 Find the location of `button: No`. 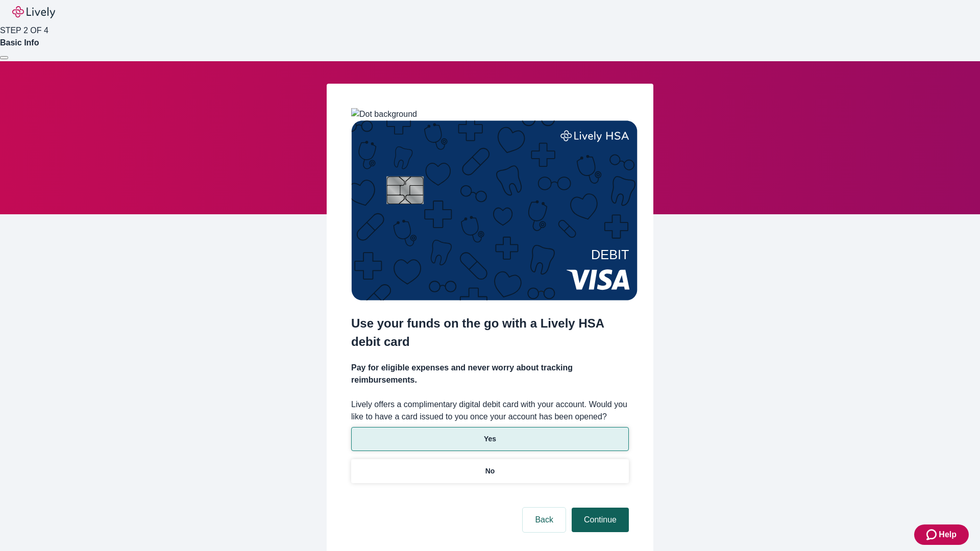

button: No is located at coordinates (490, 471).